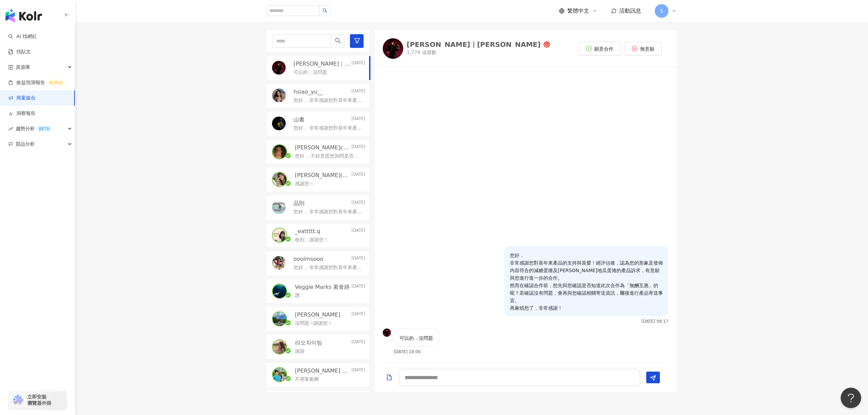  What do you see at coordinates (389, 377) in the screenshot?
I see `button: Add a file` at bounding box center [389, 377].